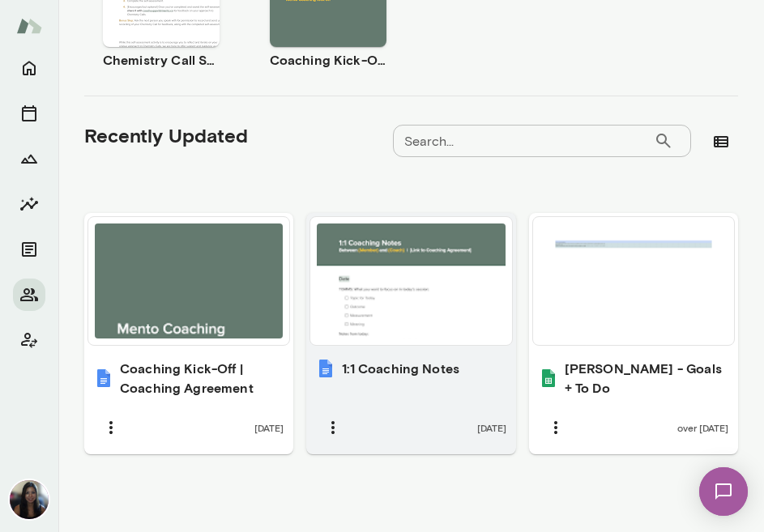 This screenshot has width=764, height=532. What do you see at coordinates (29, 113) in the screenshot?
I see `button: Sessions` at bounding box center [29, 113].